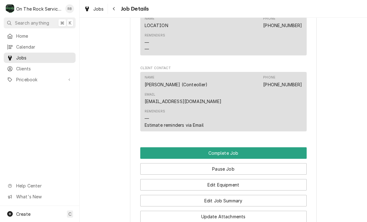 This screenshot has height=222, width=367. Describe the element at coordinates (70, 23) in the screenshot. I see `span: K` at that location.